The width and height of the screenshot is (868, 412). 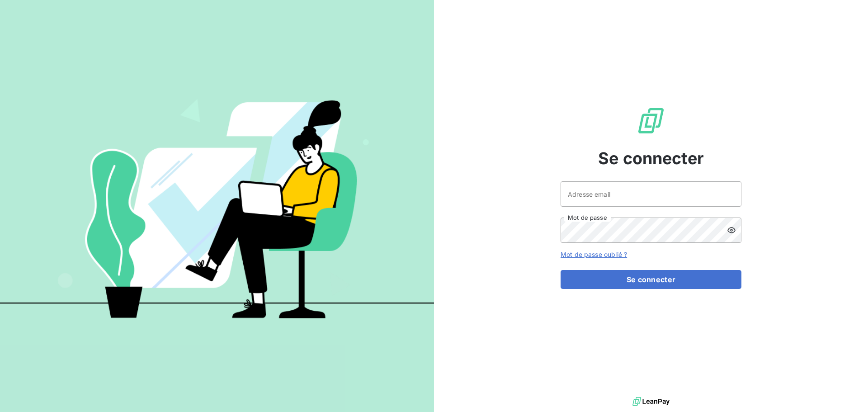 What do you see at coordinates (651, 121) in the screenshot?
I see `img: Logo LeanPay` at bounding box center [651, 121].